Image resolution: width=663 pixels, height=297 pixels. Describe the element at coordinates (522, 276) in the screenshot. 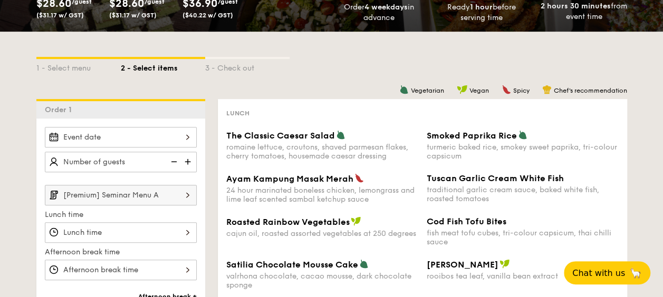

I see `div: rooibos tea leaf, vanilla bean extract` at that location.